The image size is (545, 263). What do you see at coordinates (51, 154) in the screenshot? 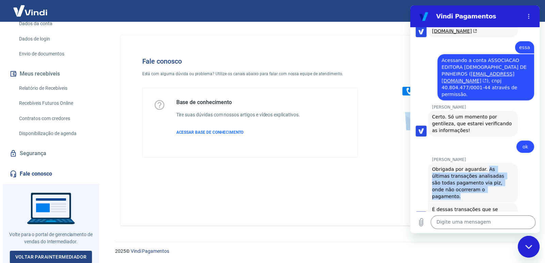
I see `a: Segurança` at bounding box center [51, 154].